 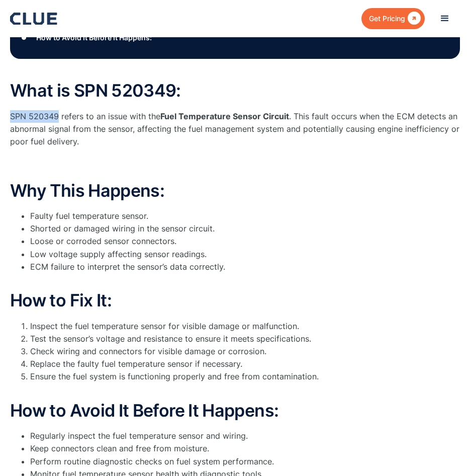 What do you see at coordinates (245, 338) in the screenshot?
I see `li: Test the sensor’s voltage and resistance to ensure it meets specifications.` at bounding box center [245, 338].